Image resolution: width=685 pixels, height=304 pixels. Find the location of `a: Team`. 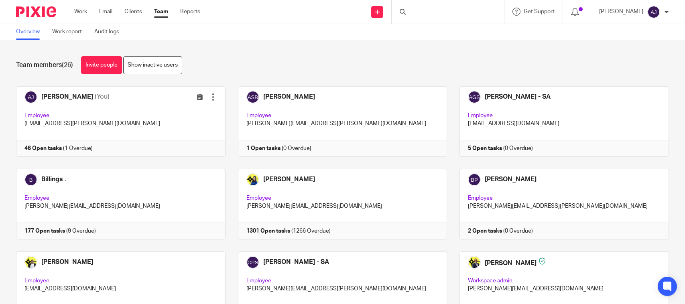

a: Team is located at coordinates (161, 12).